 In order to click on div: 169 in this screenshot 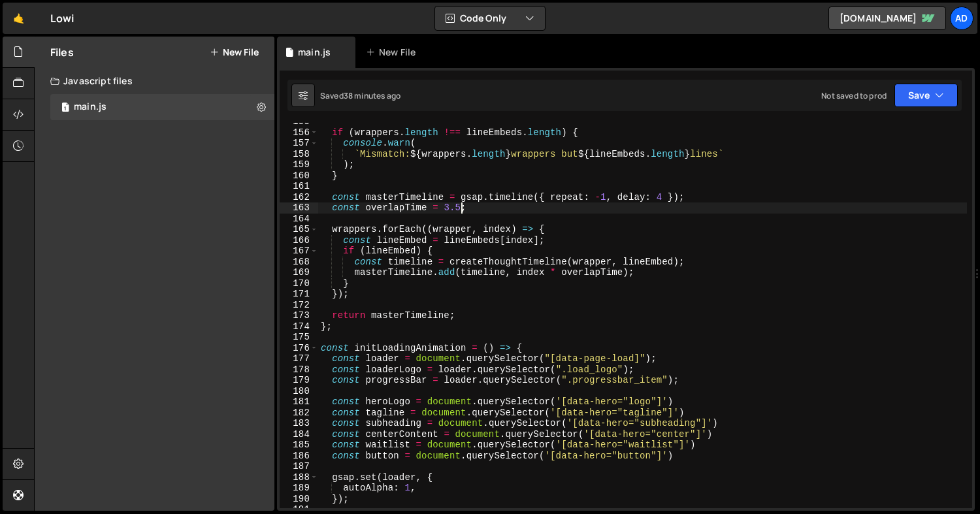, I will do `click(299, 272)`.